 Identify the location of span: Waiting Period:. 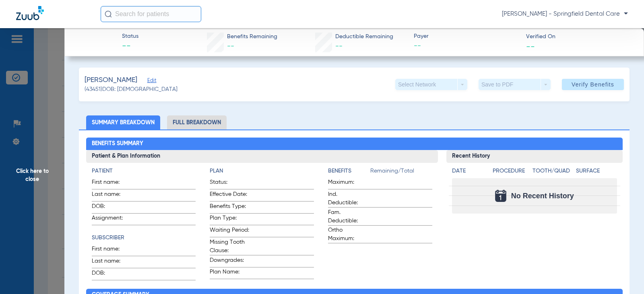
(229, 231).